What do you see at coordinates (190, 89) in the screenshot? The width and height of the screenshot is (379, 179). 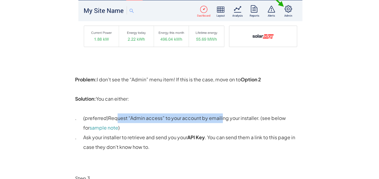 I see `p: I don’t see the “Admin” menu item! If this is the case, move on to You can either:` at bounding box center [190, 89].